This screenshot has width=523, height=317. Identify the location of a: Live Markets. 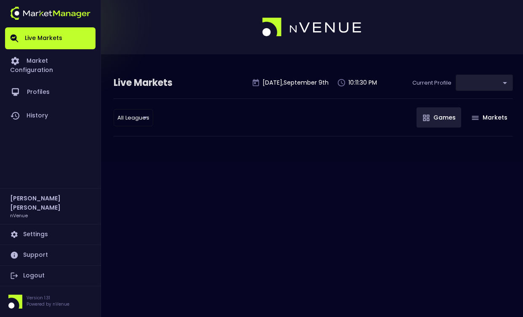
(50, 38).